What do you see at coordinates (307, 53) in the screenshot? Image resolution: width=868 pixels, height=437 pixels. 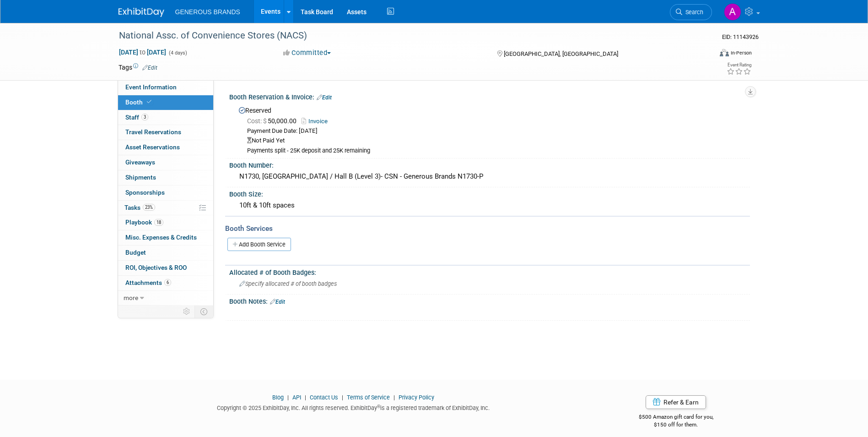 I see `button: Committed` at bounding box center [307, 53].